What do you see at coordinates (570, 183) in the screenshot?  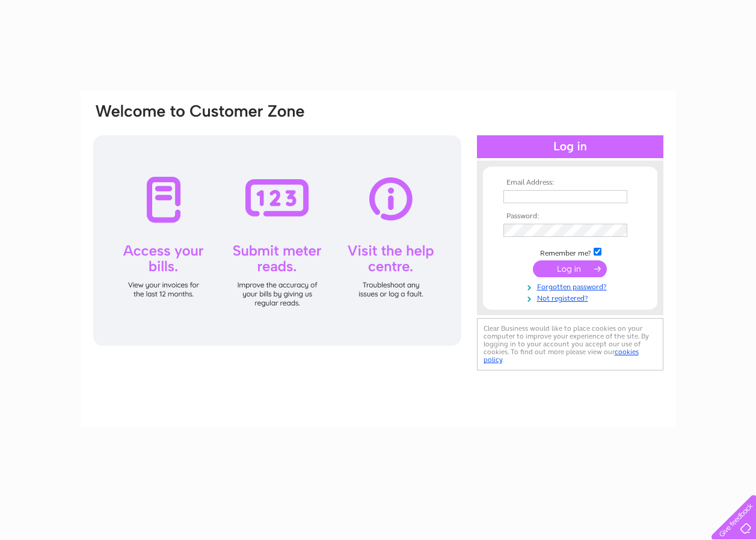 I see `th: Email Address:` at bounding box center [570, 183].